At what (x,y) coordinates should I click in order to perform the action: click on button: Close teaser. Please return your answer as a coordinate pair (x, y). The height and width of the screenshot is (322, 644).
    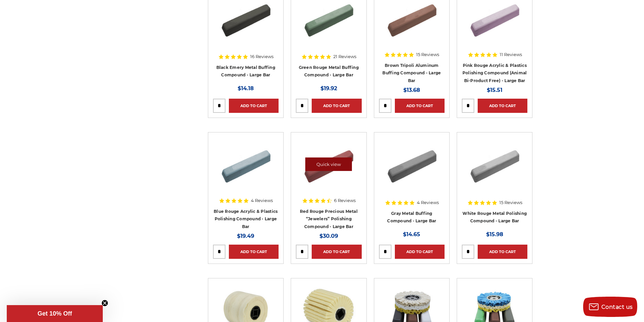
    Looking at the image, I should click on (105, 303).